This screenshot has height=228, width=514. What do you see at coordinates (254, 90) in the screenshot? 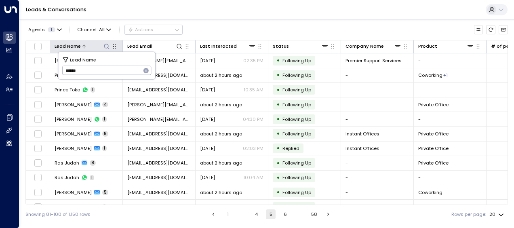
I see `p: 10:35 AM` at bounding box center [254, 90].